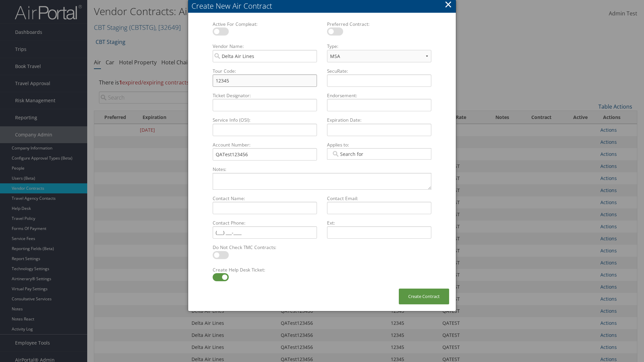 This screenshot has width=644, height=362. Describe the element at coordinates (379, 71) in the screenshot. I see `label: SecuRate:` at that location.